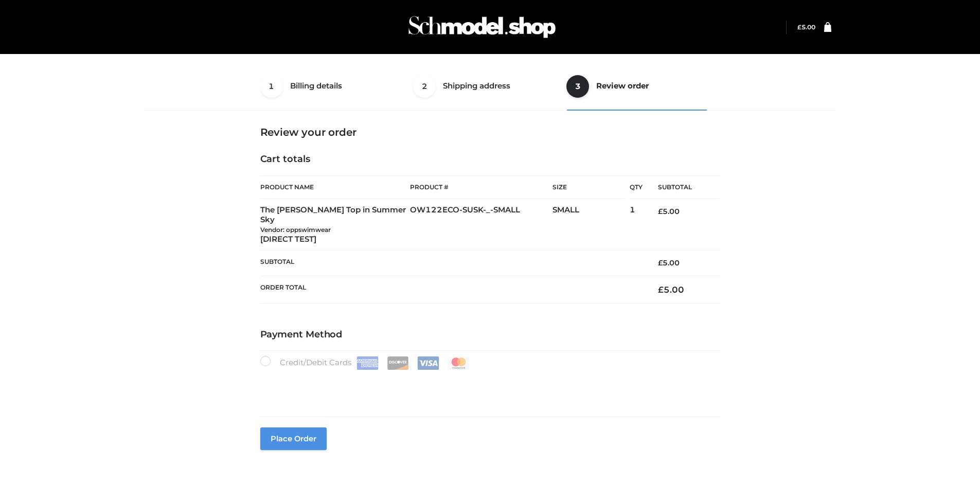  I want to click on img: Schmodel Admin 964, so click(482, 27).